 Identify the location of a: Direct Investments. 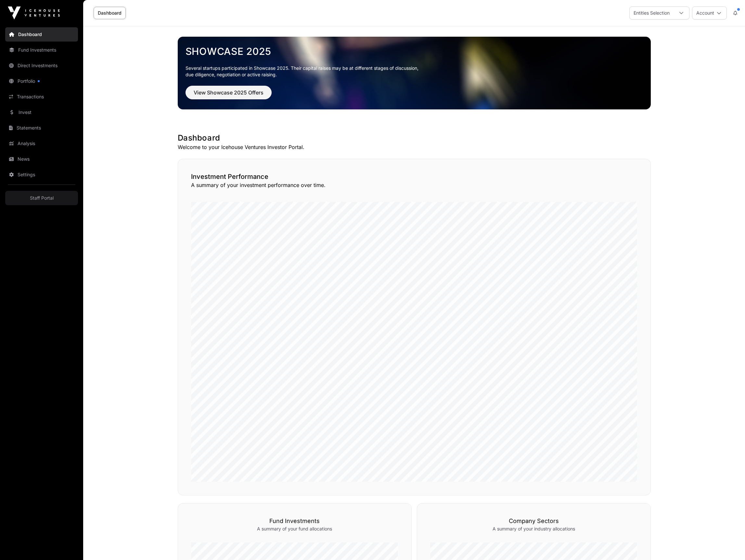
(42, 65).